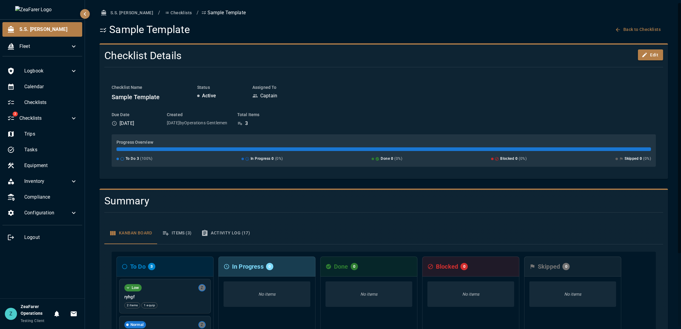 Image resolution: width=681 pixels, height=329 pixels. I want to click on span: Blocked, so click(507, 159).